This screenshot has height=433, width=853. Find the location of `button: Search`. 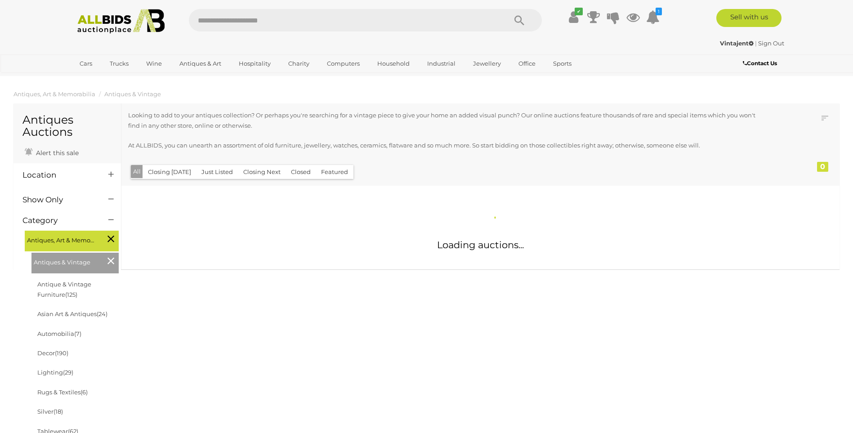

button: Search is located at coordinates (519, 20).